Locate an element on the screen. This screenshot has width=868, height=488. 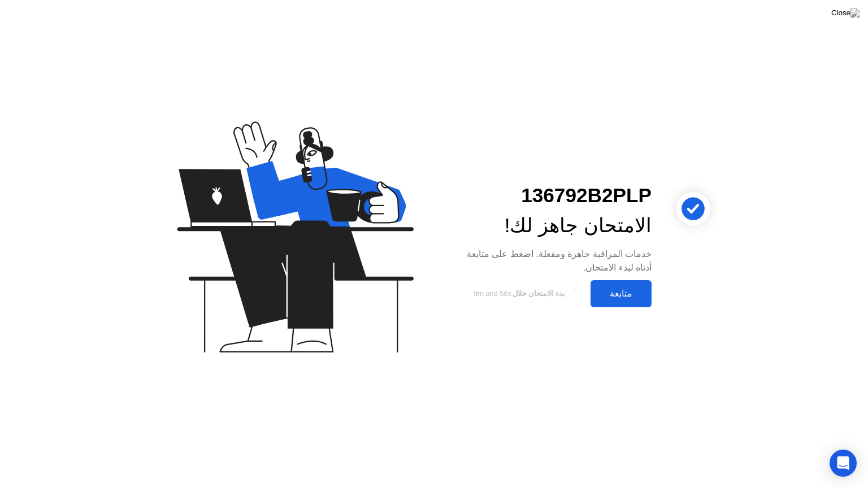
div: Open Intercom Messenger is located at coordinates (843, 463).